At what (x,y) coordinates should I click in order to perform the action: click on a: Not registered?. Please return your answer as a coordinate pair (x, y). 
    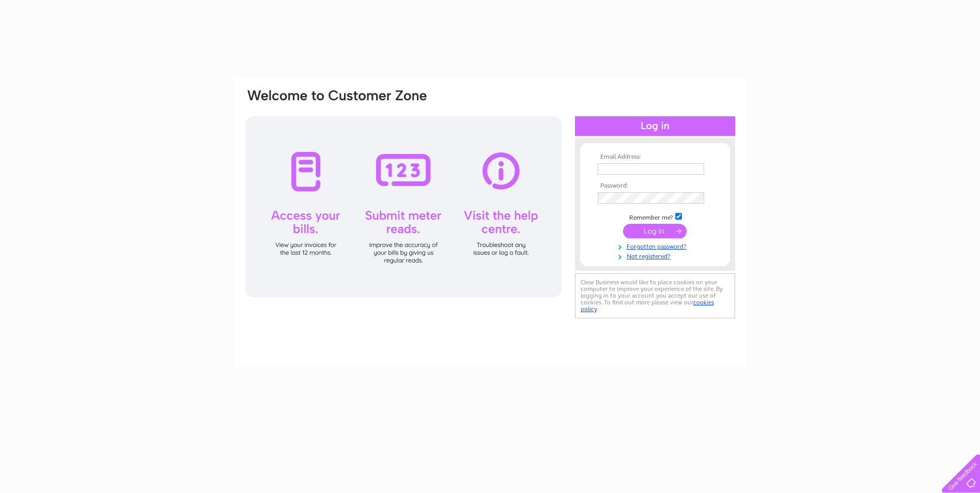
    Looking at the image, I should click on (656, 255).